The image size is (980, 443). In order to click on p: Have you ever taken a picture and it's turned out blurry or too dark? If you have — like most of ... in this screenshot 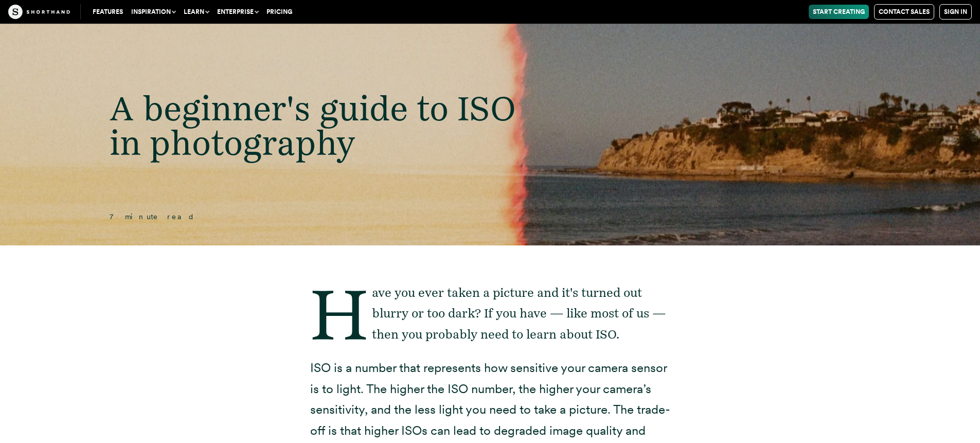, I will do `click(490, 314)`.